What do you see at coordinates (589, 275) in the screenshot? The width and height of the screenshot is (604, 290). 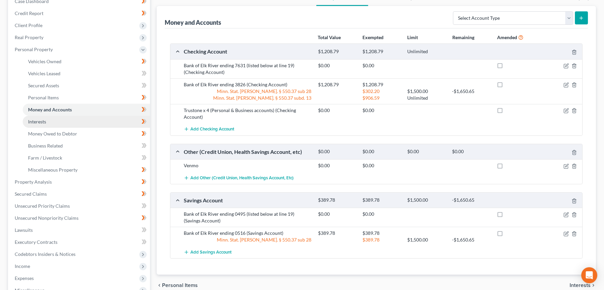 I see `div: Open Intercom Messenger` at bounding box center [589, 275].